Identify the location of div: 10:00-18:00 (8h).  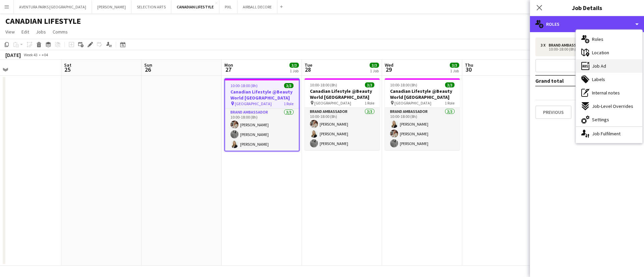
(583, 49).